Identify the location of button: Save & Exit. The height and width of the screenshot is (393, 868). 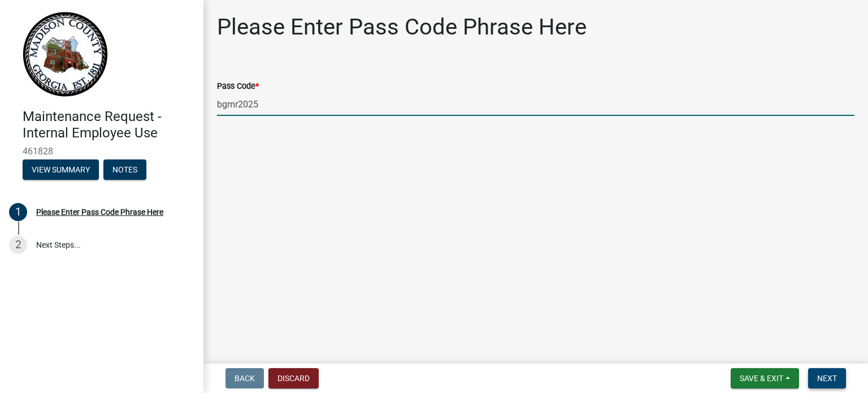
(765, 378).